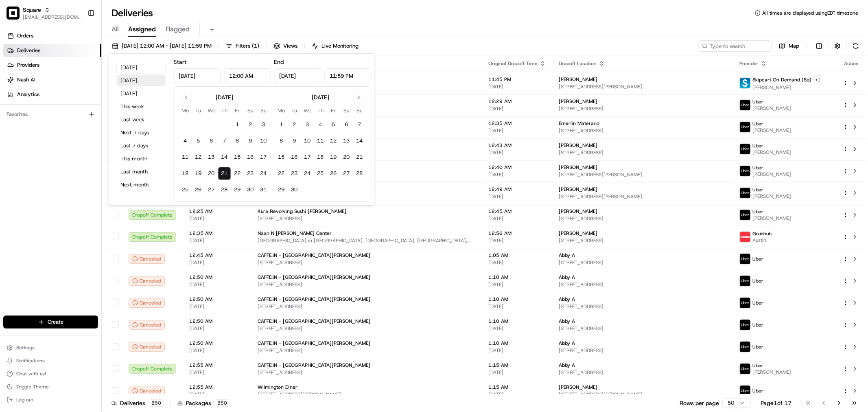  Describe the element at coordinates (81, 82) in the screenshot. I see `div: Start new chat` at that location.